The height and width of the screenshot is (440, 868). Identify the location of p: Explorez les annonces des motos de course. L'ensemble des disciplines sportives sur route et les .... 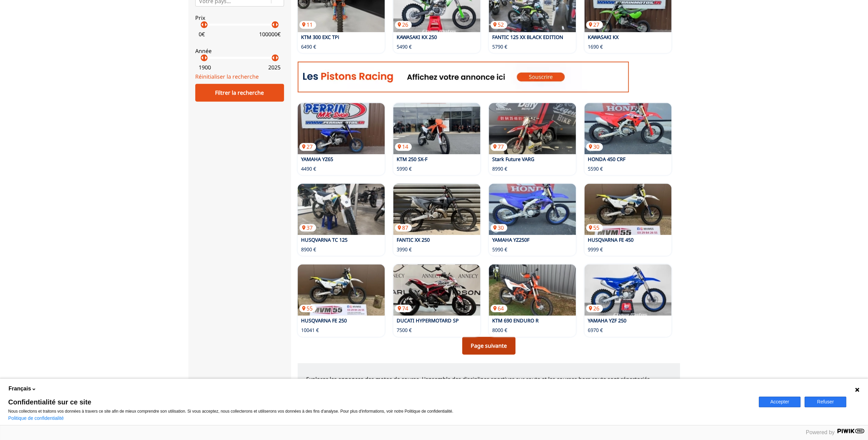
(489, 383).